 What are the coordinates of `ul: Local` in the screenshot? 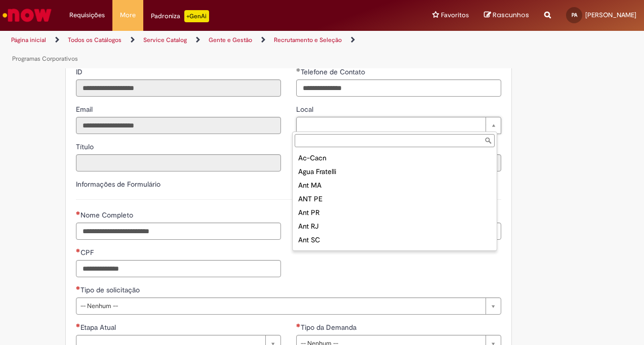 It's located at (395, 200).